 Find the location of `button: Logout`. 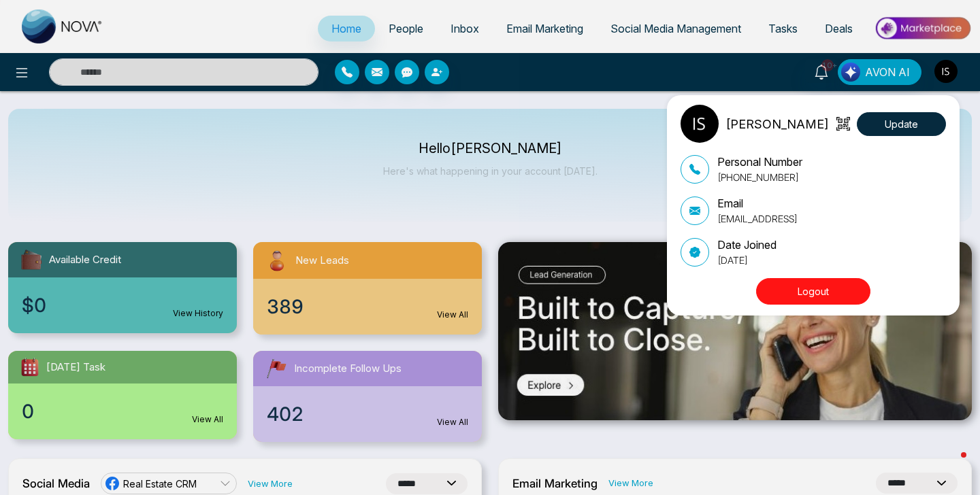

button: Logout is located at coordinates (814, 291).